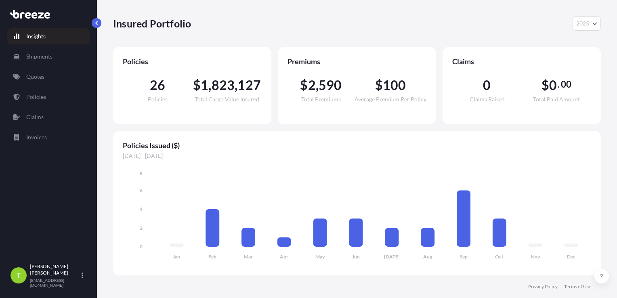 The image size is (617, 298). I want to click on p: Insured Portfolio, so click(152, 23).